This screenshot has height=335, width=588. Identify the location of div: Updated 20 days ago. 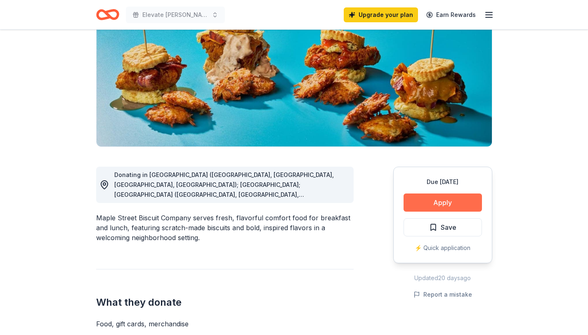
(443, 278).